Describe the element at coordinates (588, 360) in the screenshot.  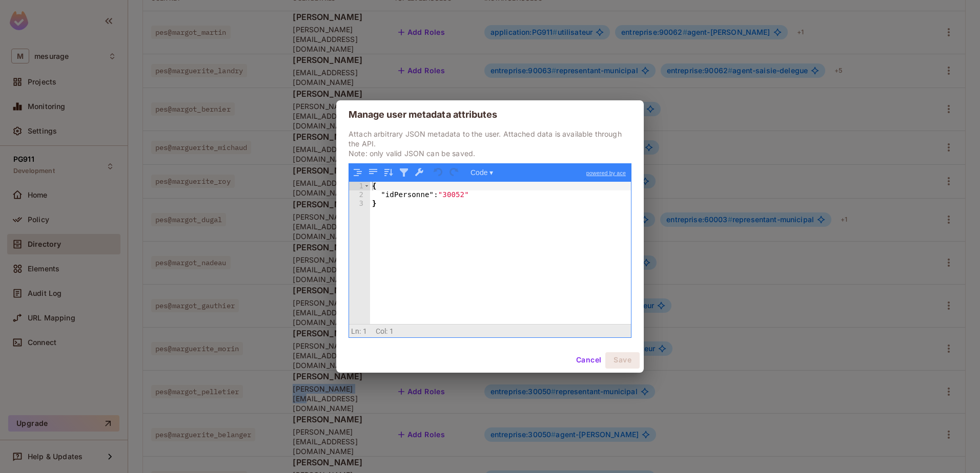
I see `button: Cancel` at that location.